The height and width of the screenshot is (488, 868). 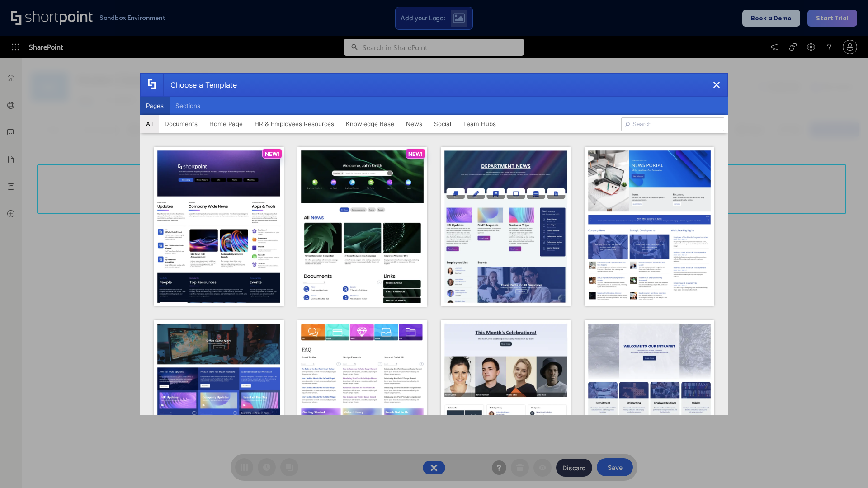 I want to click on button: Team Hubs, so click(x=479, y=124).